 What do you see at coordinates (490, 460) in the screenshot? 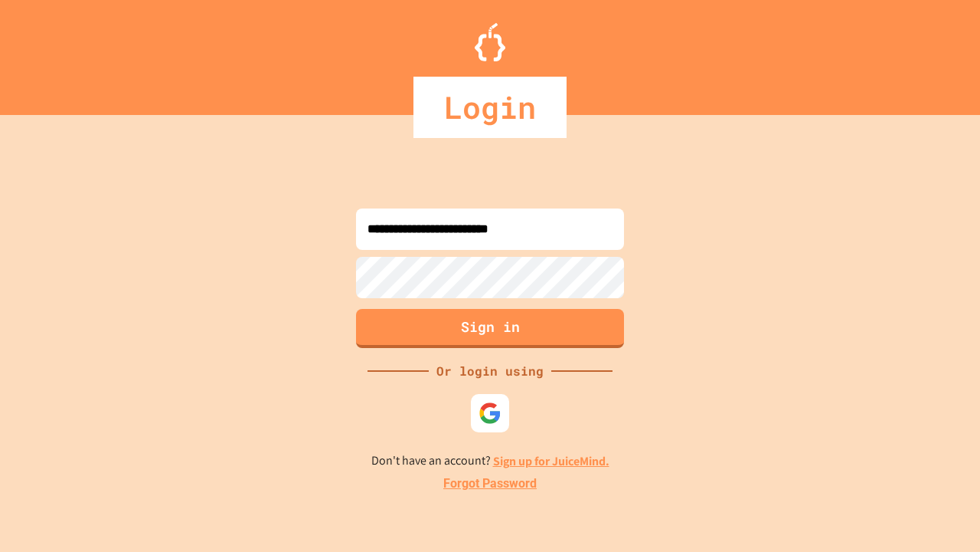
I see `p: Don't have an account?` at bounding box center [490, 460].